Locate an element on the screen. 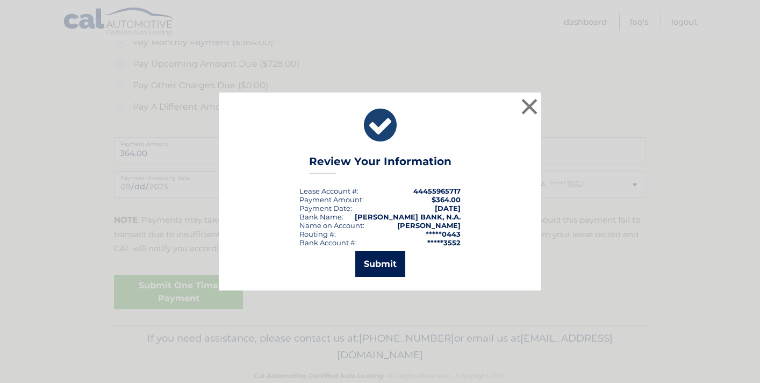 The image size is (760, 383). button: Submit is located at coordinates (380, 264).